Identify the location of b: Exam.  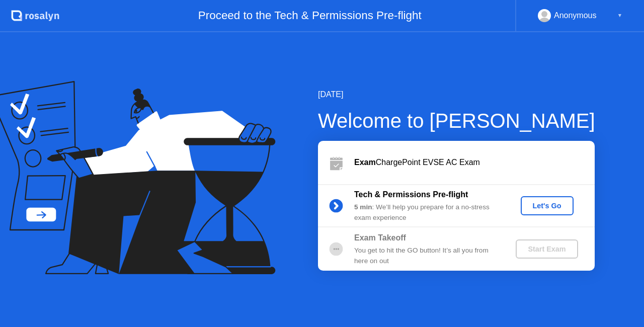
(365, 162).